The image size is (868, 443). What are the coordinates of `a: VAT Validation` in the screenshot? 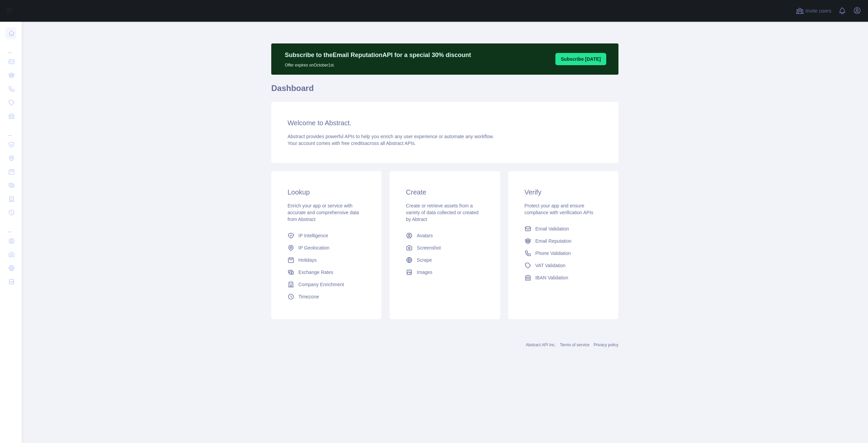 It's located at (563, 266).